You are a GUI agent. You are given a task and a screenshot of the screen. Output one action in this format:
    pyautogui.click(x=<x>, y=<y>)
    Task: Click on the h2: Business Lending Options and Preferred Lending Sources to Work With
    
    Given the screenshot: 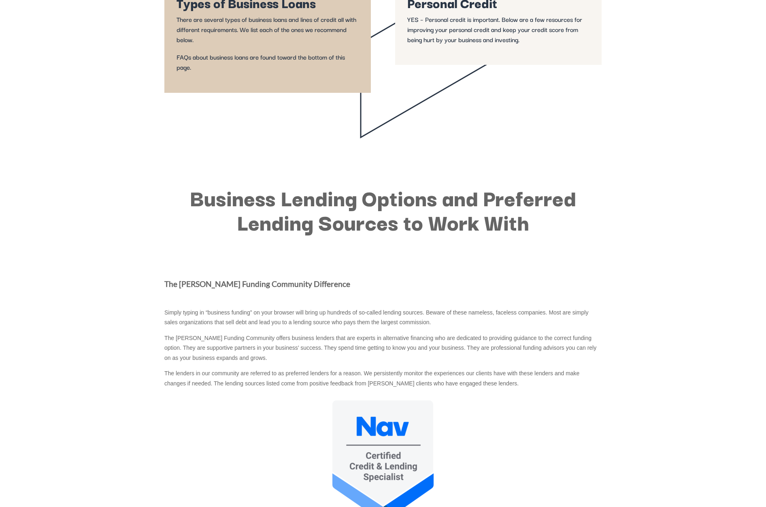 What is the action you would take?
    pyautogui.click(x=383, y=211)
    